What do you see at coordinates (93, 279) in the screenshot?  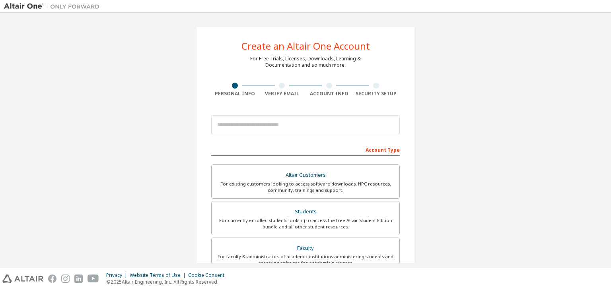 I see `img: youtube.svg` at bounding box center [93, 279].